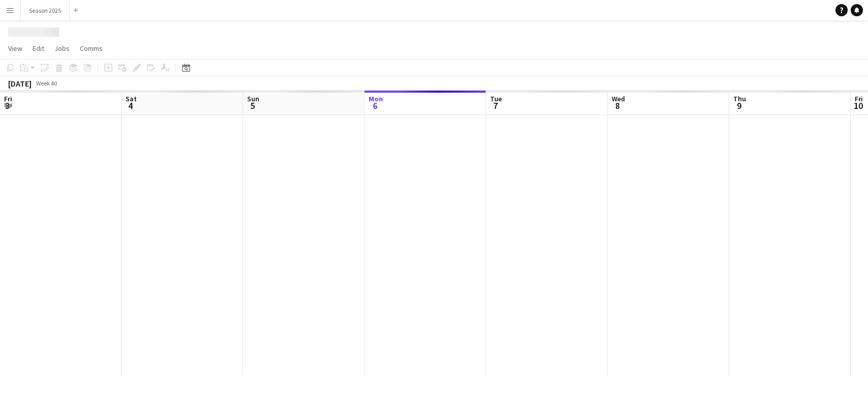  Describe the element at coordinates (376, 99) in the screenshot. I see `span: Mon` at that location.